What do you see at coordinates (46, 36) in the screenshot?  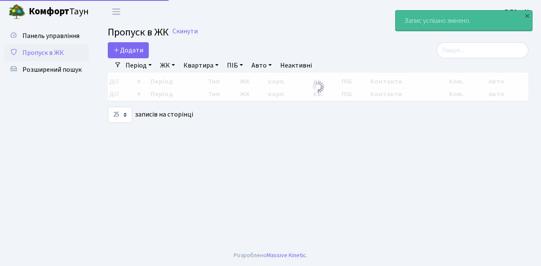 I see `a: Панель управління` at bounding box center [46, 36].